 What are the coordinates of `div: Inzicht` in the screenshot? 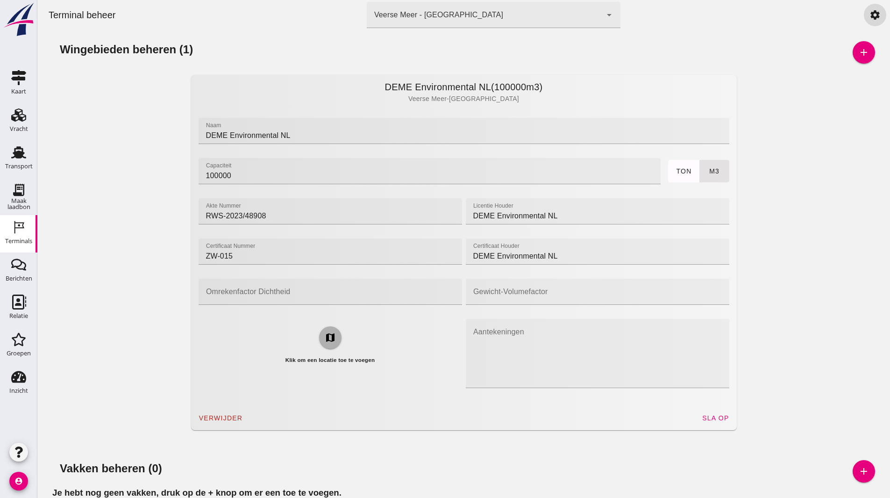 It's located at (19, 390).